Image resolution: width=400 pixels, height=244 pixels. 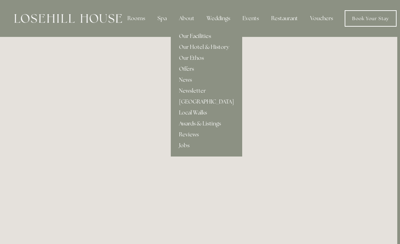 What do you see at coordinates (186, 18) in the screenshot?
I see `div: About` at bounding box center [186, 18].